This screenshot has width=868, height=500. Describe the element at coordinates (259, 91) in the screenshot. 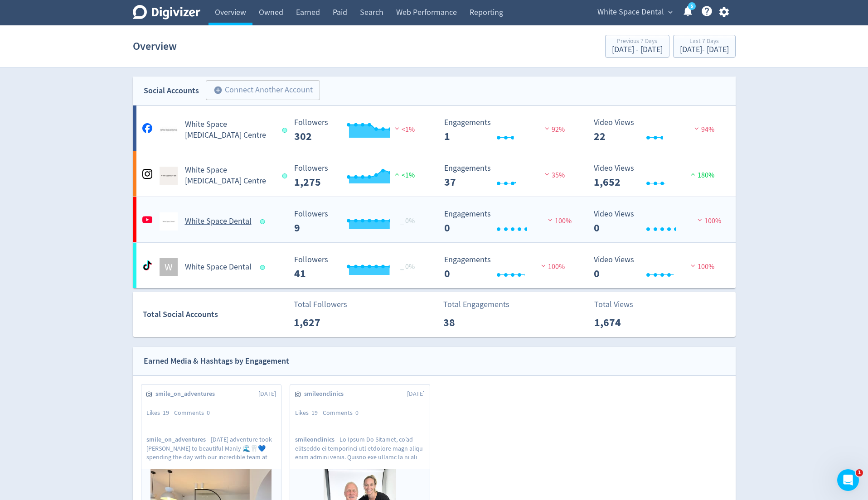

I see `a: Connect Another Account` at that location.